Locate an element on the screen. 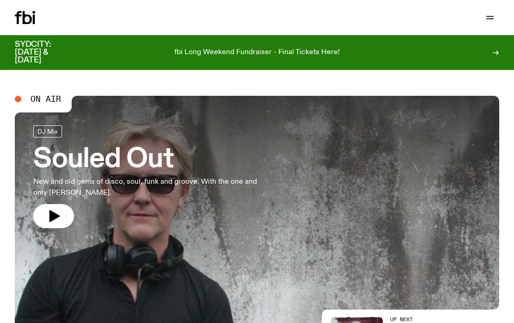 Image resolution: width=514 pixels, height=323 pixels. a: DJ Mix is located at coordinates (48, 131).